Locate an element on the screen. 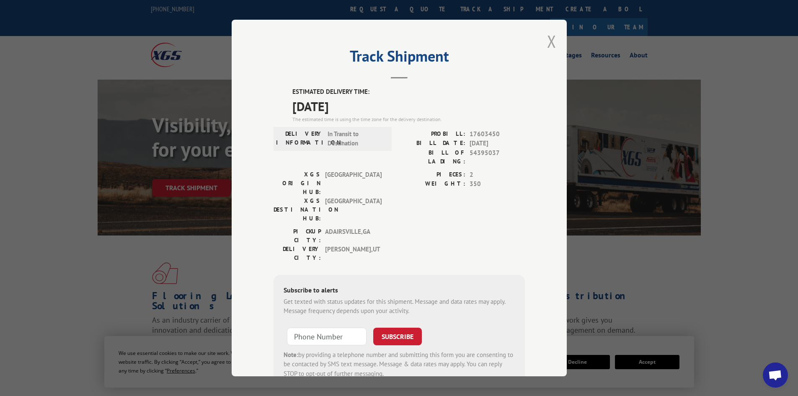 The width and height of the screenshot is (798, 396). span: 17603450 is located at coordinates (497, 134).